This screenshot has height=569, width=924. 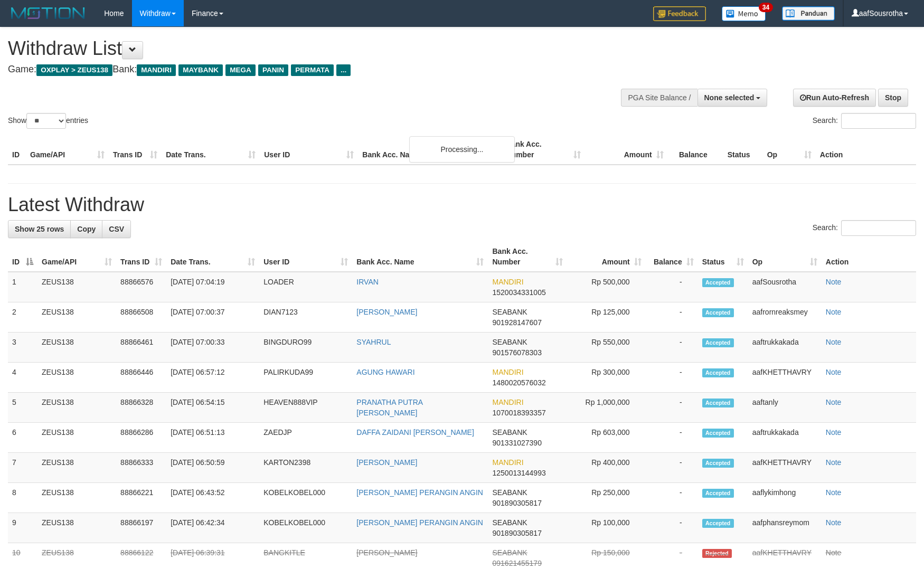 What do you see at coordinates (606, 317) in the screenshot?
I see `td: Rp 125,000` at bounding box center [606, 317].